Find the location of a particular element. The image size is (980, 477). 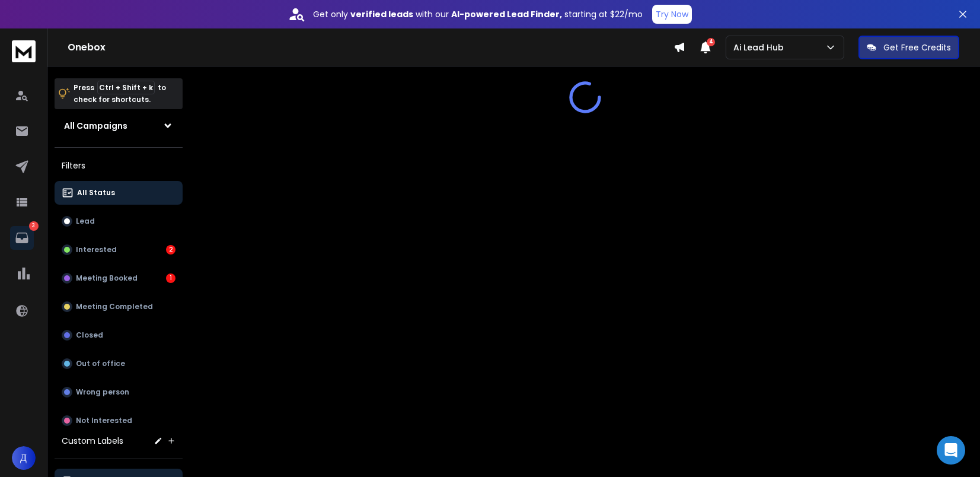

span: 4 is located at coordinates (711, 42).